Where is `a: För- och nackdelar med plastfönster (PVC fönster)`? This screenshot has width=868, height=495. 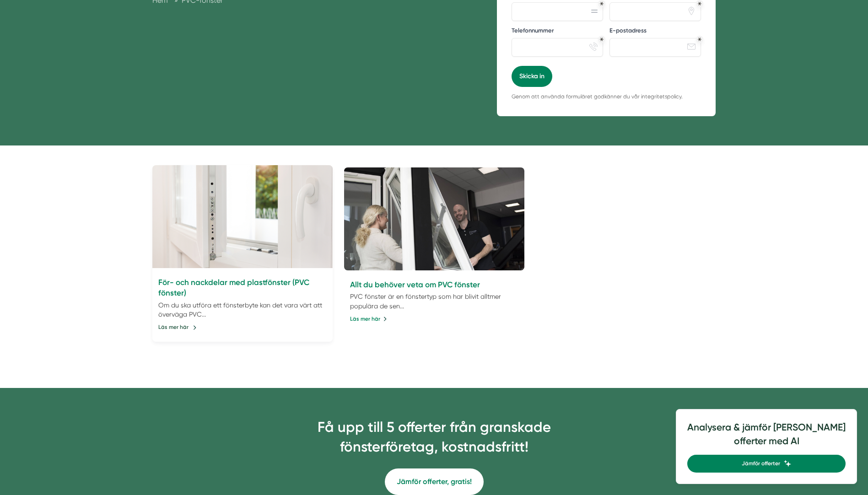 a: För- och nackdelar med plastfönster (PVC fönster) is located at coordinates (234, 288).